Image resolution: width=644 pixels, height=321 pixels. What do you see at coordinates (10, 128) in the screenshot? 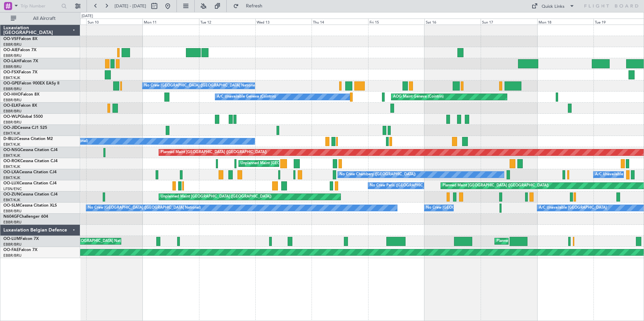
I see `span: OO-JID` at bounding box center [10, 128].